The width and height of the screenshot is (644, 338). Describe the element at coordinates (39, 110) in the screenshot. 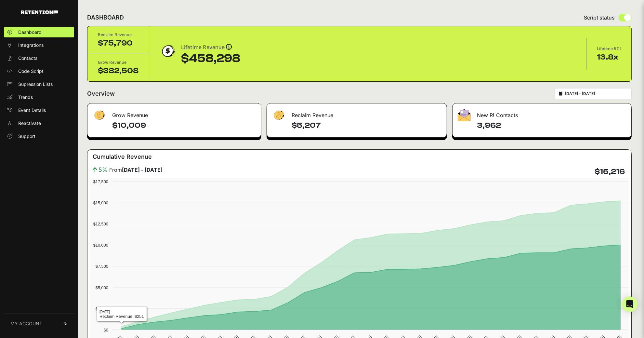

I see `a: Event Details` at that location.